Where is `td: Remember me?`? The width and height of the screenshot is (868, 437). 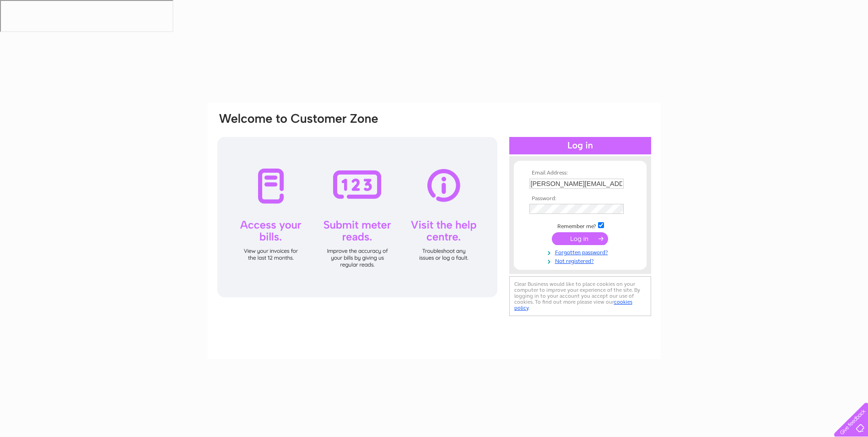 td: Remember me? is located at coordinates (580, 225).